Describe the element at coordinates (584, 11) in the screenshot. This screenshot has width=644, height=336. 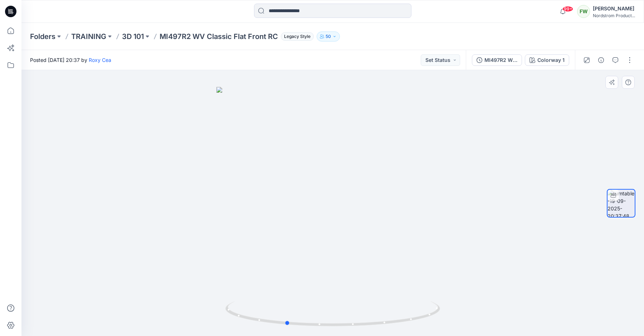
I see `div: FW` at that location.